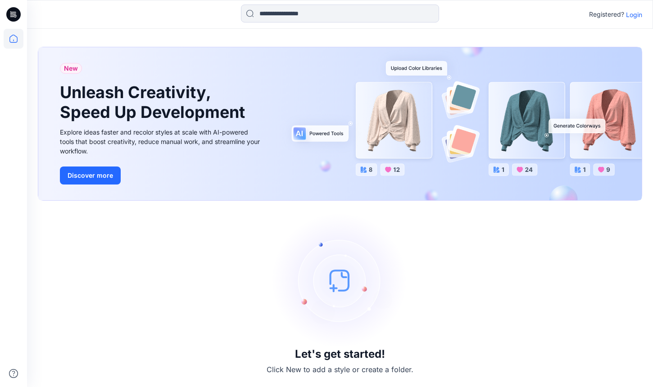  I want to click on div: Explore ideas faster and recolor styles at scale with AI-powered tools that boost creativity, red..., so click(161, 141).